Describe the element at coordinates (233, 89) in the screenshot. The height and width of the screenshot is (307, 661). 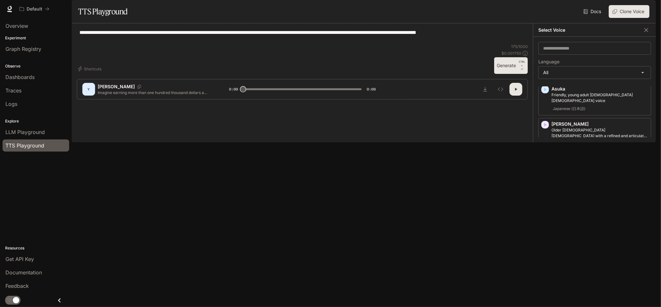
I see `span: 0:00` at that location.